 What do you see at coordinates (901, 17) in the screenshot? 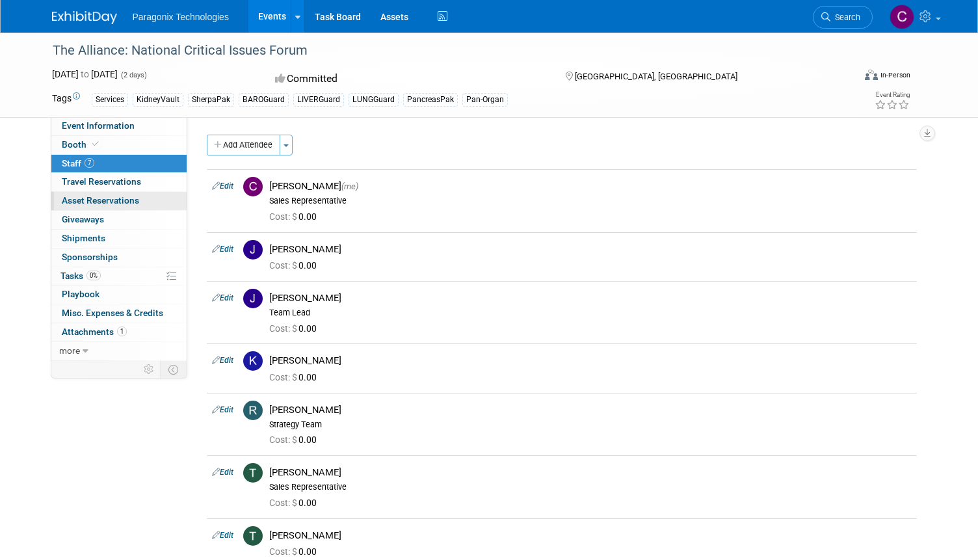
I see `img: Coby Babbs` at bounding box center [901, 17].